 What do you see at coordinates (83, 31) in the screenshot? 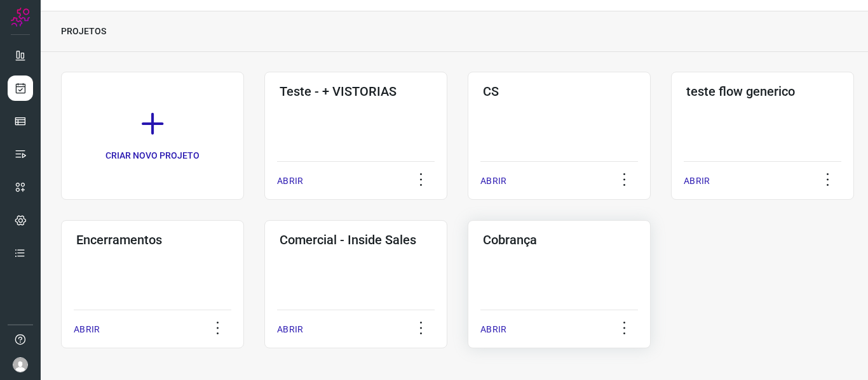
I see `p: PROJETOS` at bounding box center [83, 31].